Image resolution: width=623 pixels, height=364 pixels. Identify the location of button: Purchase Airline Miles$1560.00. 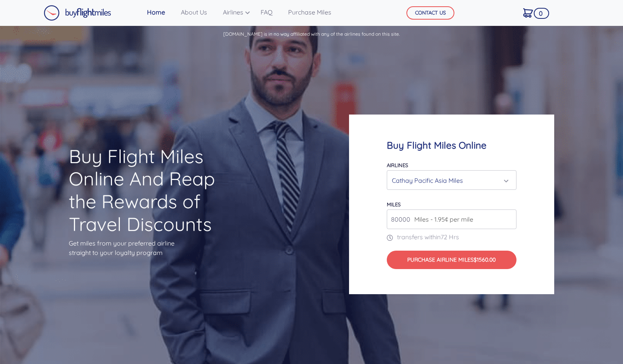
(452, 260).